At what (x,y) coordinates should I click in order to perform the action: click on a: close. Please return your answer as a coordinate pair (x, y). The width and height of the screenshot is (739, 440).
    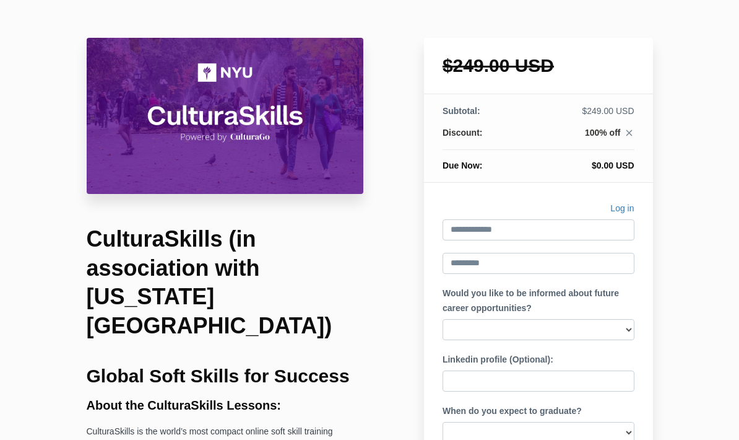
    Looking at the image, I should click on (628, 134).